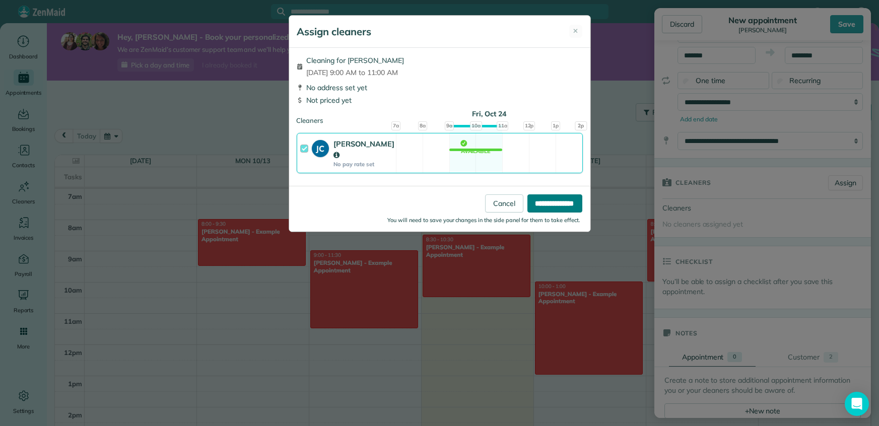  Describe the element at coordinates (440, 88) in the screenshot. I see `div: No address set yet` at that location.